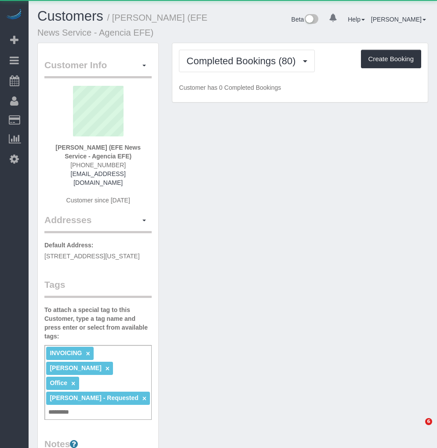 This screenshot has width=437, height=448. Describe the element at coordinates (66, 353) in the screenshot. I see `span: INVOICING` at that location.